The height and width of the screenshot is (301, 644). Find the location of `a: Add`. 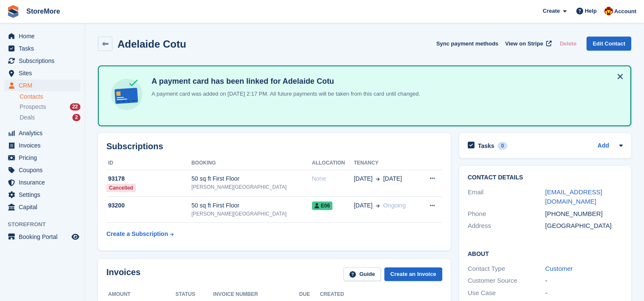

a: Add is located at coordinates (603, 146).